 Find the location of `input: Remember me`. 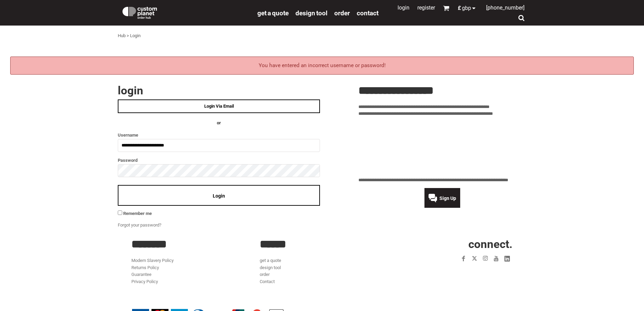

input: Remember me is located at coordinates (120, 213).